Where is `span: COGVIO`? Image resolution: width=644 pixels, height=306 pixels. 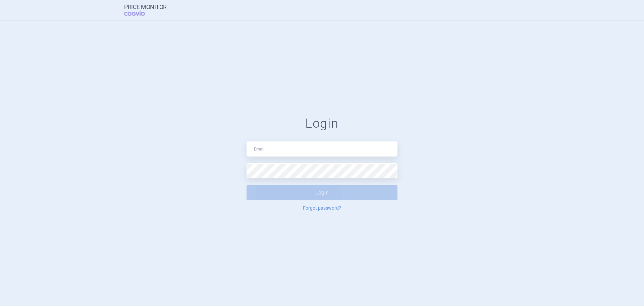 span: COGVIO is located at coordinates (139, 13).